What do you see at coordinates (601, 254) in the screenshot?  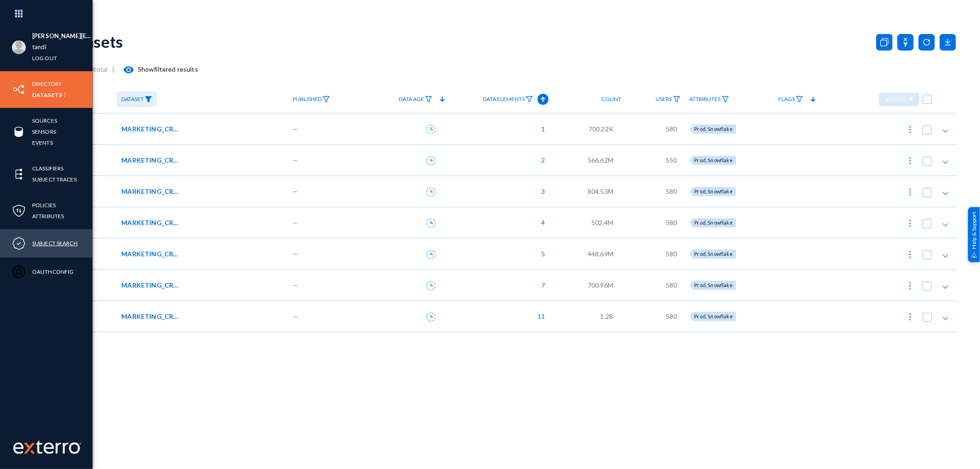 I see `span: 448.69M` at bounding box center [601, 254].